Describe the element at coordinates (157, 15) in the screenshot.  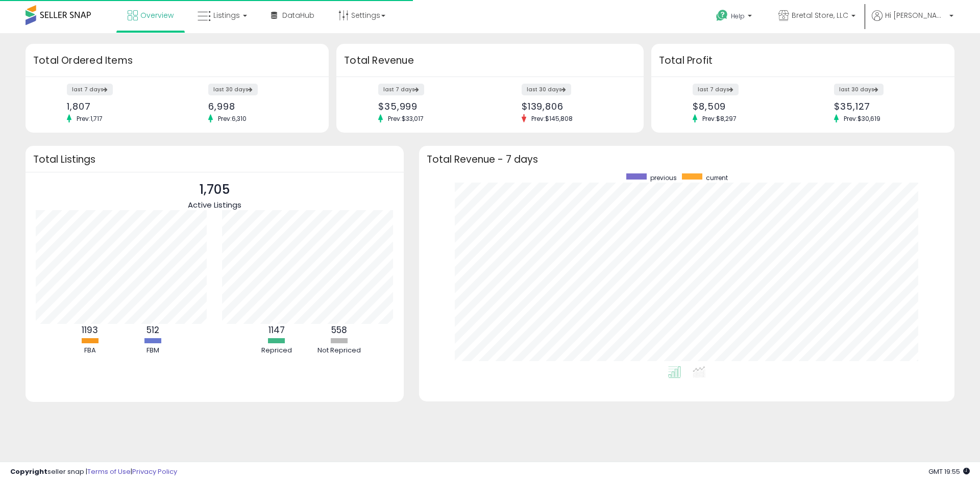
I see `span: Overview` at that location.